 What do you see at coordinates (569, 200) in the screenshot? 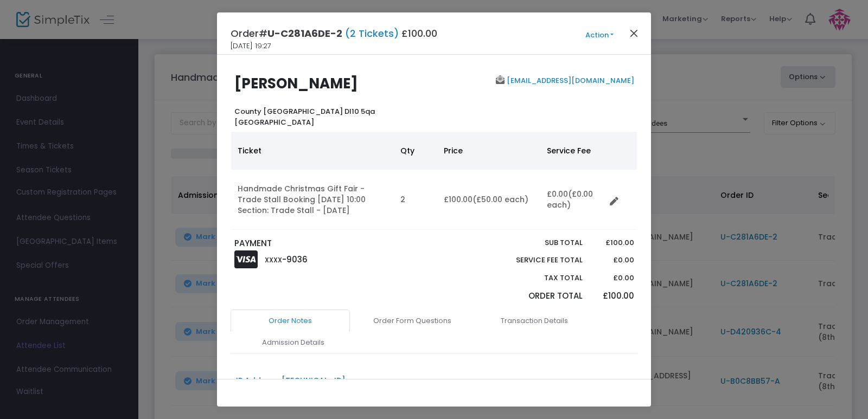
I see `span: (£0.00 each)` at bounding box center [569, 200].